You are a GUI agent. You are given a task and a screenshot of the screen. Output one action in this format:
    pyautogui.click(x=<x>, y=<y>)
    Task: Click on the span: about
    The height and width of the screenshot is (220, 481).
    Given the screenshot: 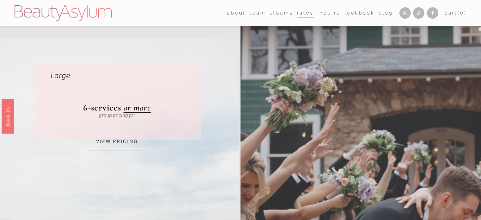 What is the action you would take?
    pyautogui.click(x=236, y=13)
    